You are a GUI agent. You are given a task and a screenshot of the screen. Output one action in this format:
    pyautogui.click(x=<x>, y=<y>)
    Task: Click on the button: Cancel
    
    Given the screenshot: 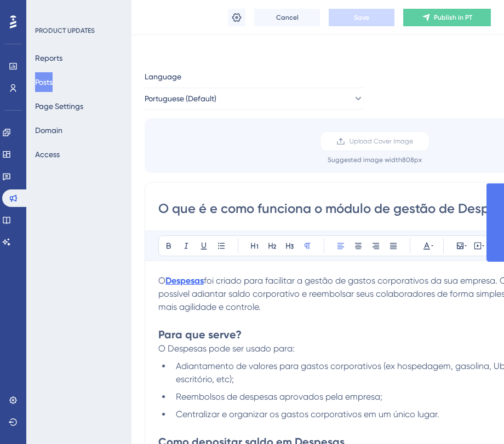 What is the action you would take?
    pyautogui.click(x=288, y=17)
    